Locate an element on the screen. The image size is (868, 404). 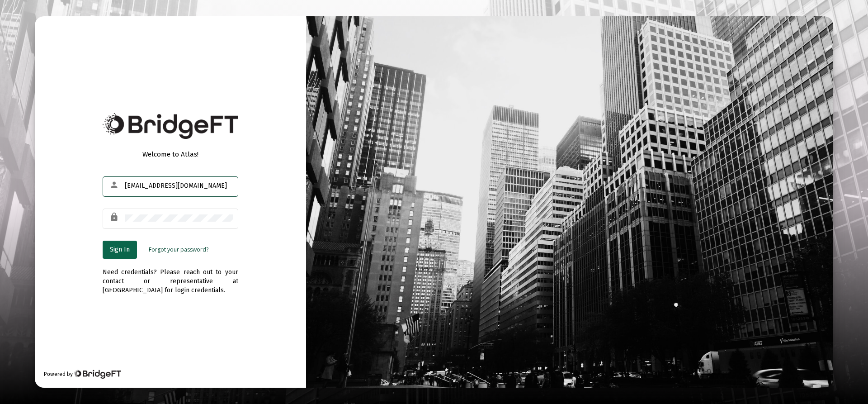
button: Sign In is located at coordinates (120, 250).